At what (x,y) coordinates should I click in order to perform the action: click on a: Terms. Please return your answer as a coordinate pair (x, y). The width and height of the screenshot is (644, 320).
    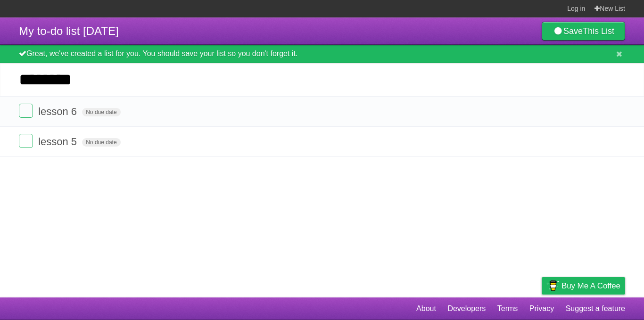
    Looking at the image, I should click on (508, 309).